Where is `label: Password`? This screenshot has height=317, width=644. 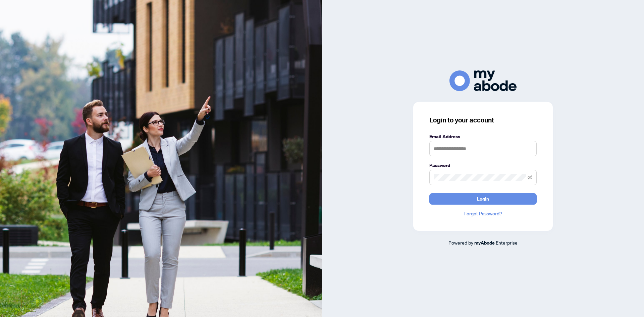 label: Password is located at coordinates (483, 165).